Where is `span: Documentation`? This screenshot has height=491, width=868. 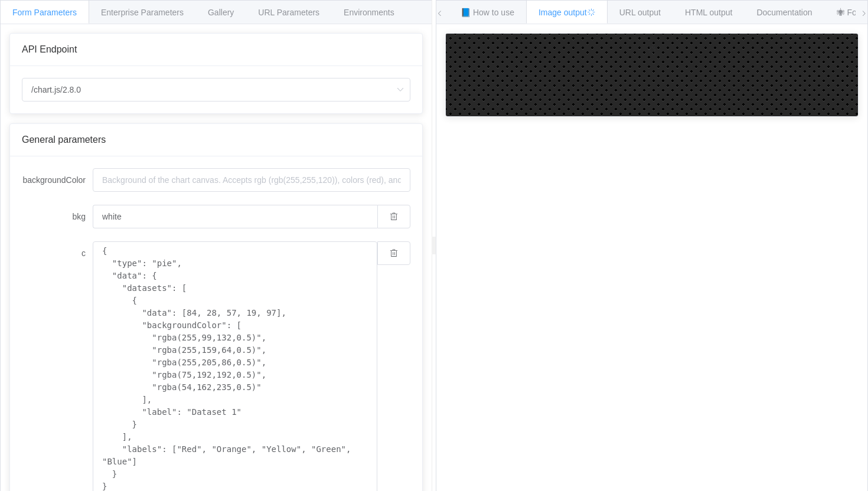 span: Documentation is located at coordinates (784, 12).